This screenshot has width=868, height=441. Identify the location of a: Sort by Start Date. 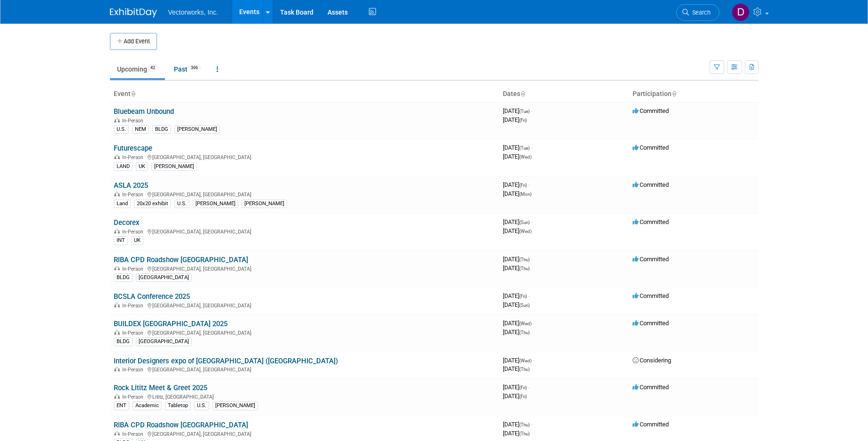
(522, 94).